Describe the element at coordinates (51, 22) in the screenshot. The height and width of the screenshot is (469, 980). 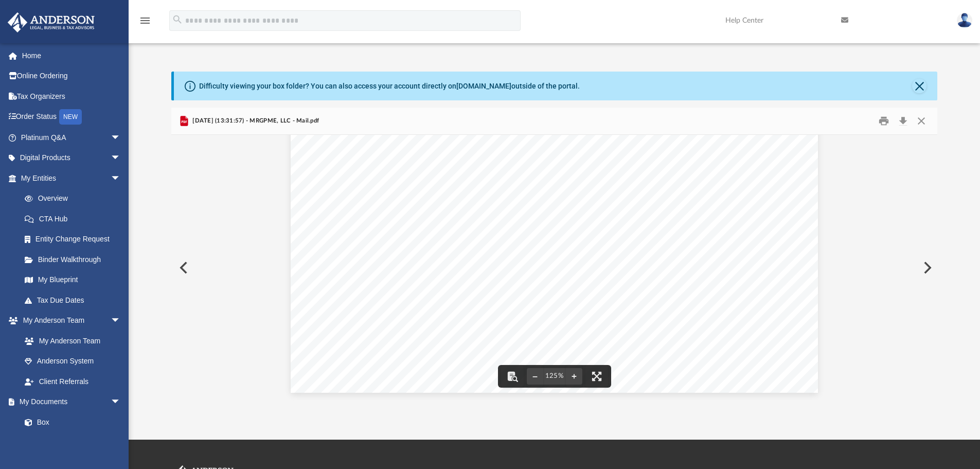
I see `img: Anderson Advisors Platinum Portal` at that location.